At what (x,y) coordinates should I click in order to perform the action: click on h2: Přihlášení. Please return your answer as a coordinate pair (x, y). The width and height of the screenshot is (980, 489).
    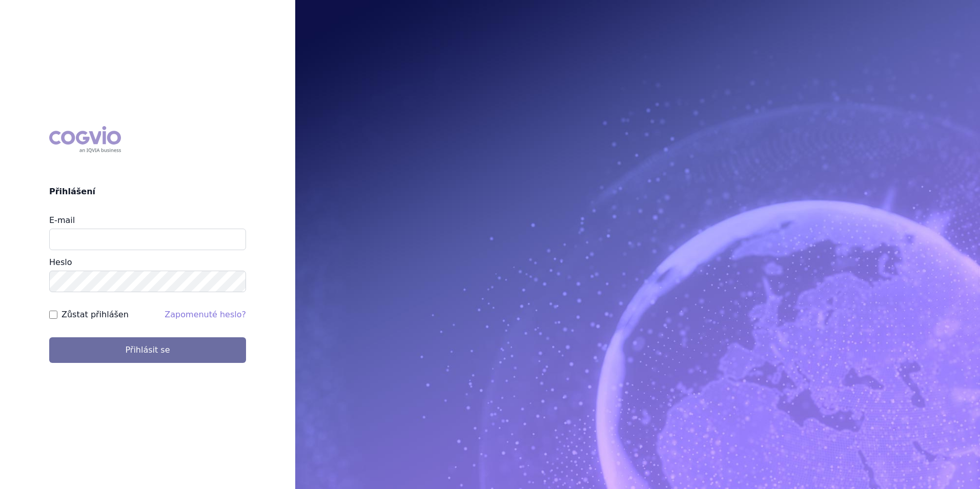
    Looking at the image, I should click on (147, 192).